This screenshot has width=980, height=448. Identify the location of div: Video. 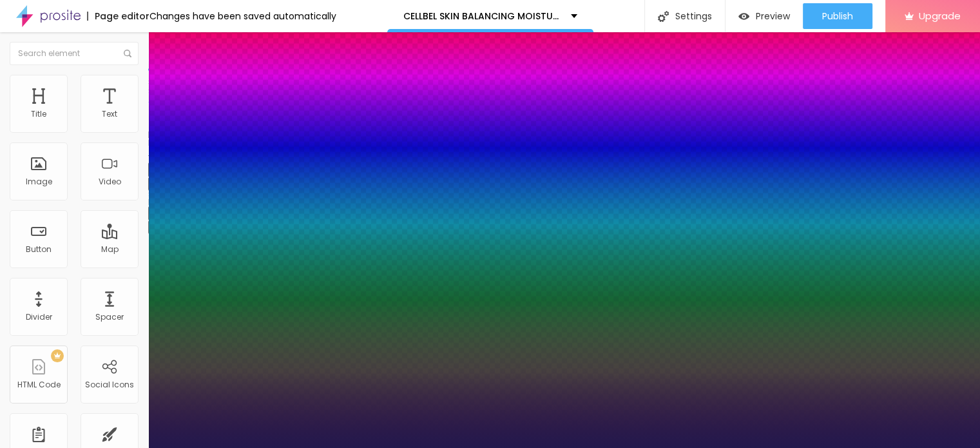
(110, 182).